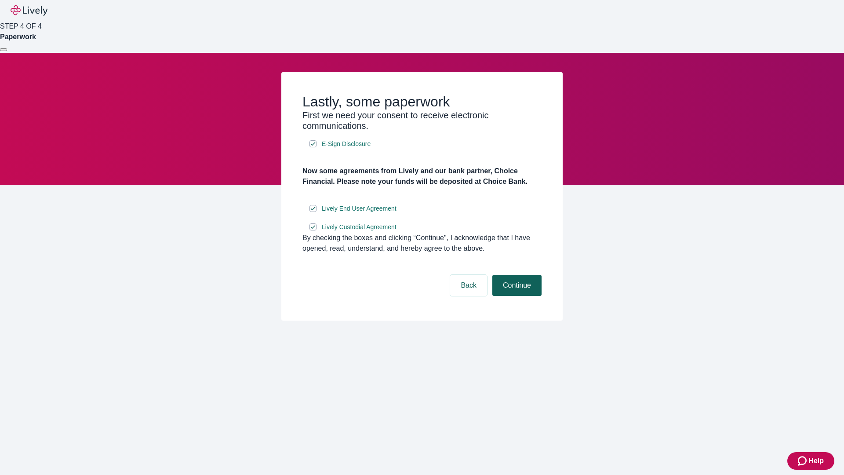 The width and height of the screenshot is (844, 475). What do you see at coordinates (810, 461) in the screenshot?
I see `button: Zendesk support iconHelp` at bounding box center [810, 461].